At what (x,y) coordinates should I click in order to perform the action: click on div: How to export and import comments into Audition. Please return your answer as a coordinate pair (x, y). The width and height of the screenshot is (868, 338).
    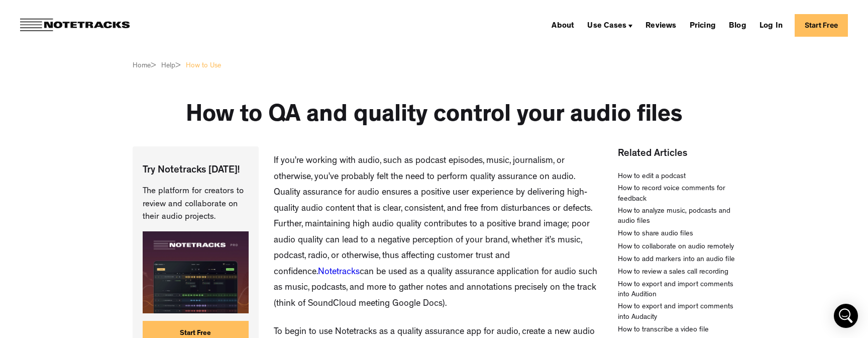
    Looking at the image, I should click on (676, 290).